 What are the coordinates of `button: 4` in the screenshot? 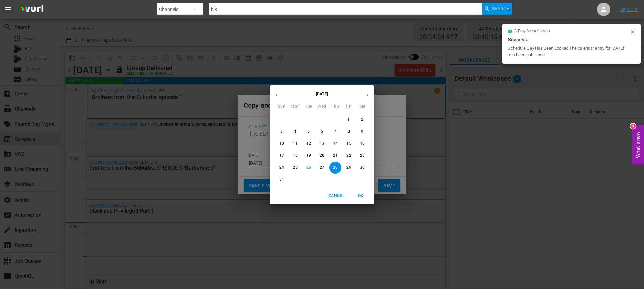 It's located at (295, 132).